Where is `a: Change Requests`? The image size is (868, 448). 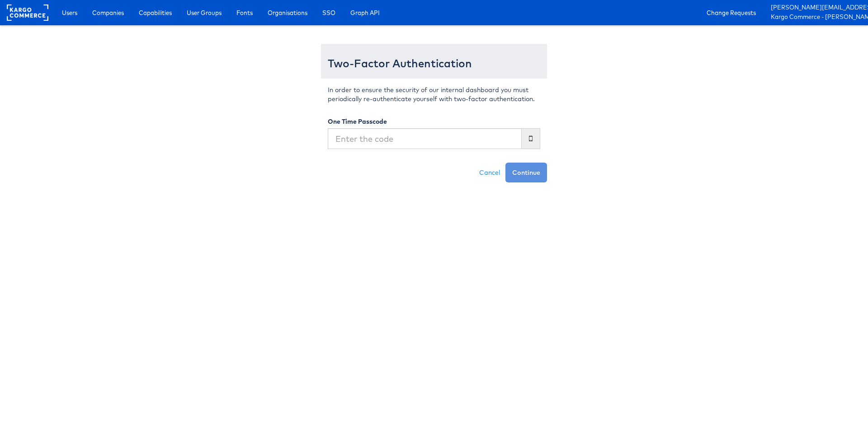
a: Change Requests is located at coordinates (731, 13).